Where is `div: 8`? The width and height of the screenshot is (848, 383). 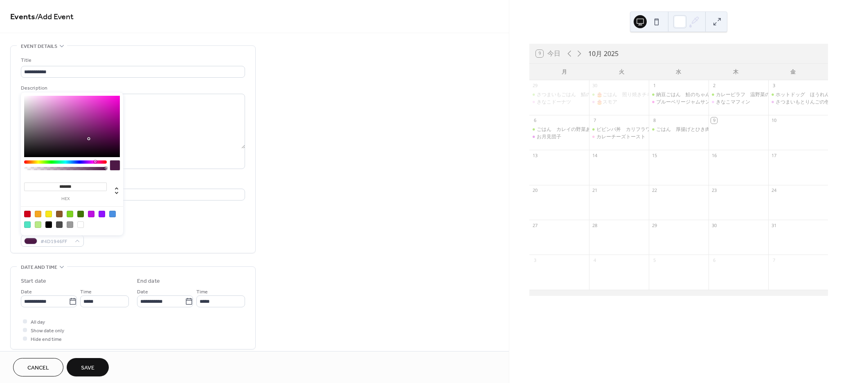
div: 8 is located at coordinates (654, 120).